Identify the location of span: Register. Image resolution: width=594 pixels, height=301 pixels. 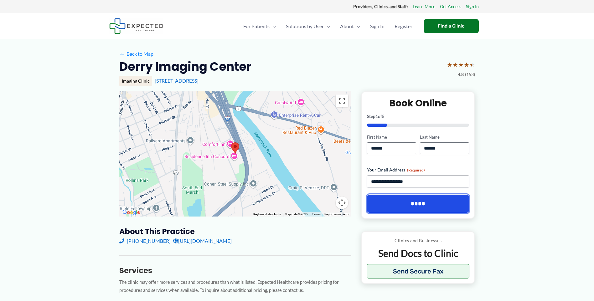
(403, 26).